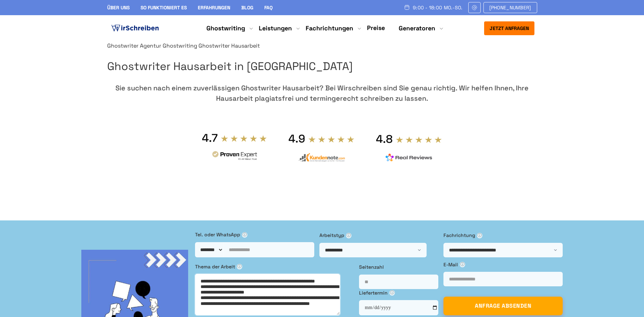  I want to click on img: realreviews, so click(409, 157).